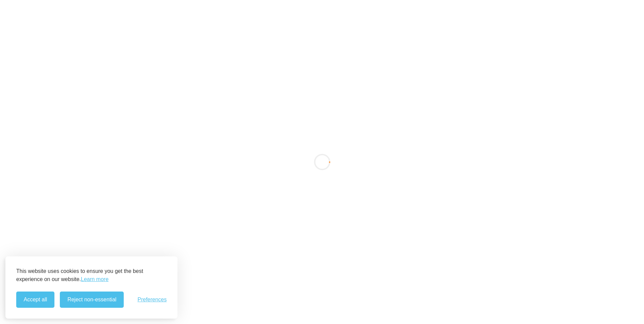 Image resolution: width=644 pixels, height=324 pixels. What do you see at coordinates (92, 300) in the screenshot?
I see `button: Reject non-essential` at bounding box center [92, 300].